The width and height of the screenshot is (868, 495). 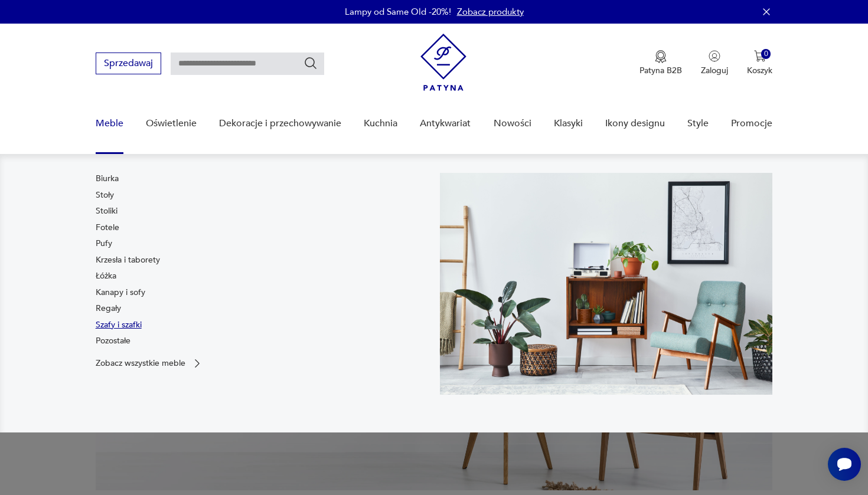 I want to click on a: Promocje, so click(x=752, y=123).